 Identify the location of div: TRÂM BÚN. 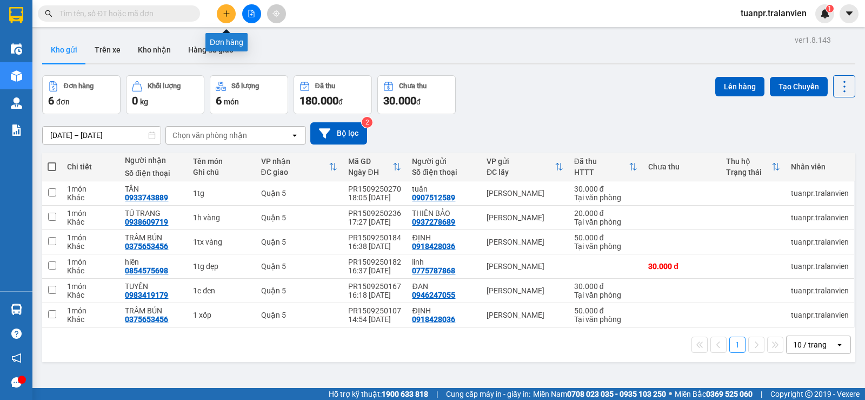
(154, 310).